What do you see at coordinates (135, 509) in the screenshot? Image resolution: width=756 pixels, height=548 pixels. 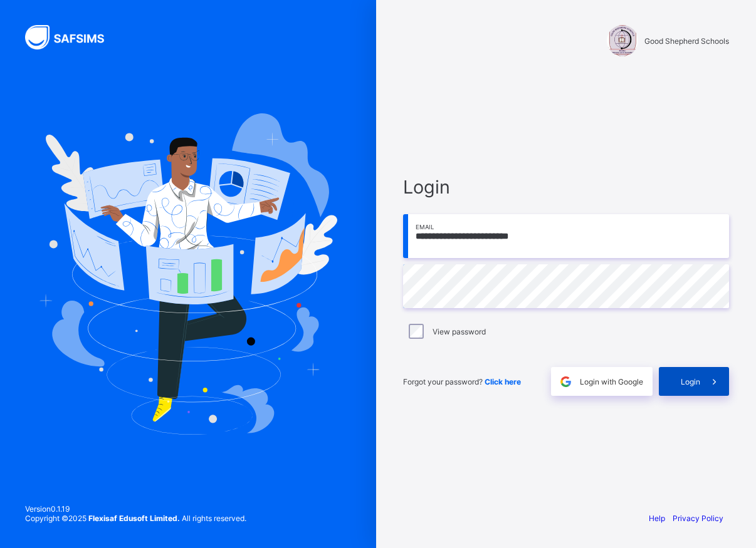 I see `span: Version 0.1.19` at bounding box center [135, 509].